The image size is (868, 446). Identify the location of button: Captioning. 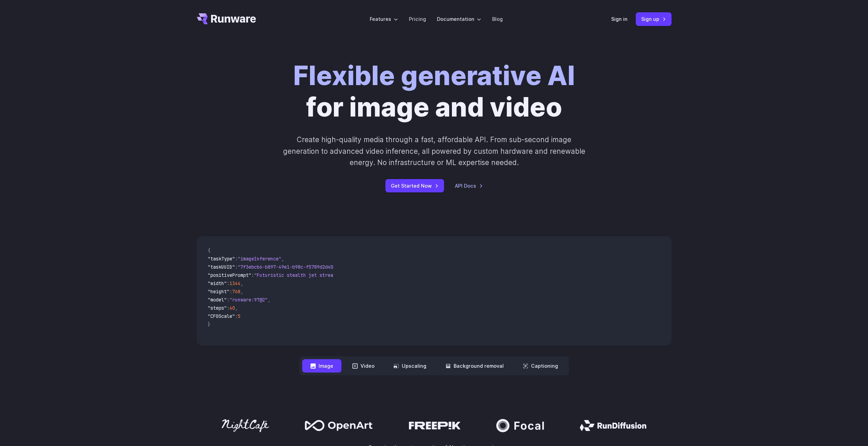
(540, 365).